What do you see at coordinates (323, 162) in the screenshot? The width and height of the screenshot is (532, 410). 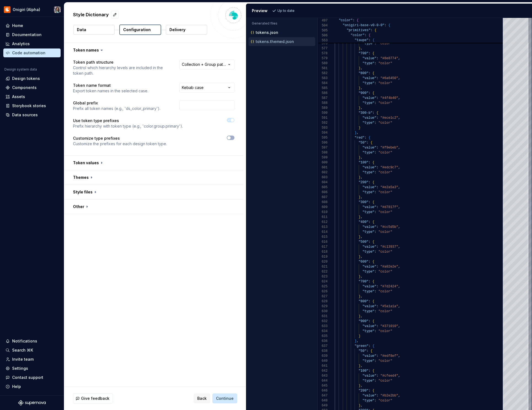 I see `div: 600` at bounding box center [323, 162].